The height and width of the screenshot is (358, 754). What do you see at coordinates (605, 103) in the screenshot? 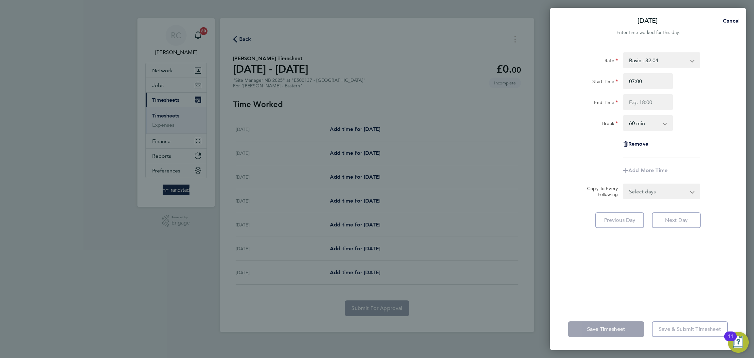
I see `label: End Time` at bounding box center [605, 103].